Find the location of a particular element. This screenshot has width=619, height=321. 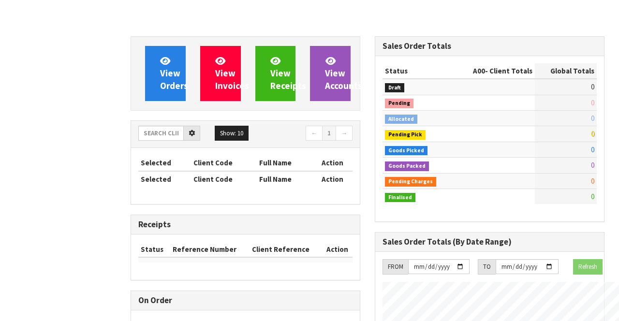

button: Refresh is located at coordinates (587, 267).